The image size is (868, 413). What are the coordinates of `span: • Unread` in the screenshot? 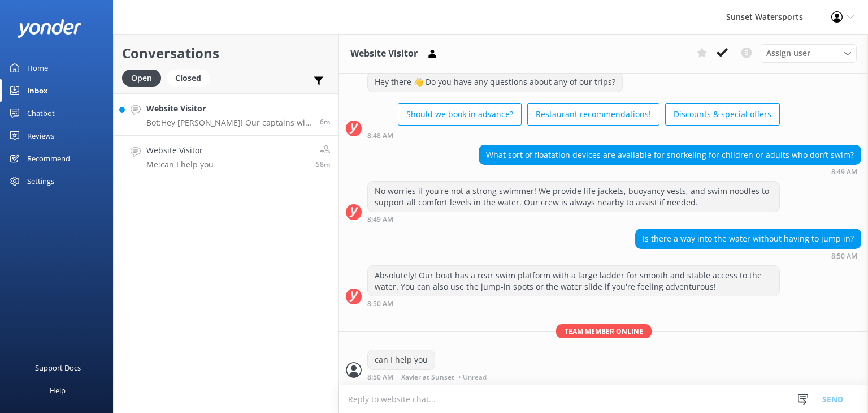 It's located at (472, 378).